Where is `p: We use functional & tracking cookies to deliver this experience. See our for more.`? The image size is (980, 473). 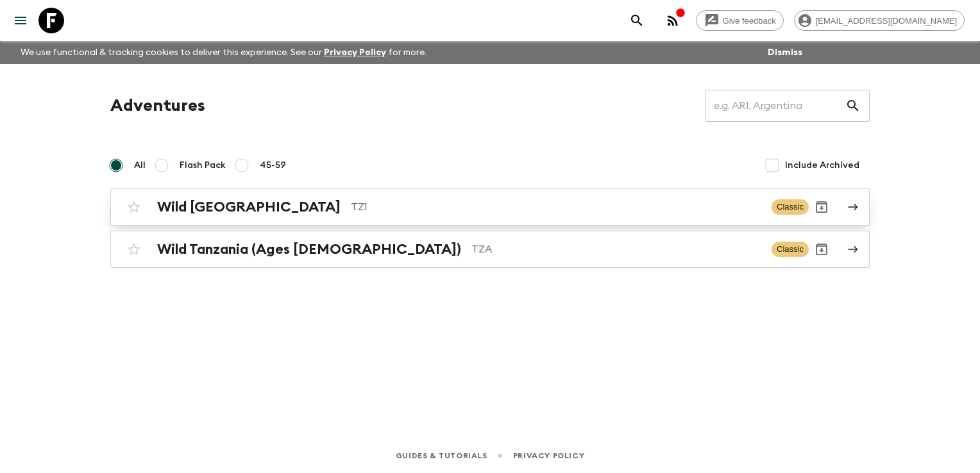
p: We use functional & tracking cookies to deliver this experience. See our for more. is located at coordinates (223, 53).